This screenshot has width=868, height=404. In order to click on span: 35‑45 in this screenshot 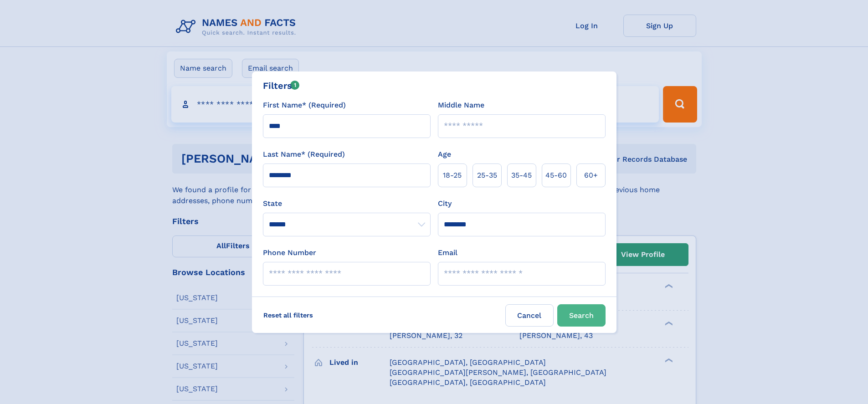, I will do `click(521, 175)`.